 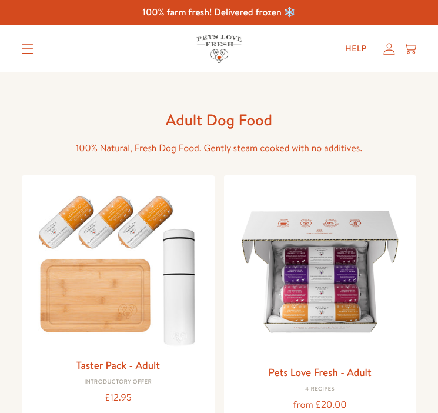 What do you see at coordinates (320, 389) in the screenshot?
I see `div: 4 Recipes` at bounding box center [320, 389].